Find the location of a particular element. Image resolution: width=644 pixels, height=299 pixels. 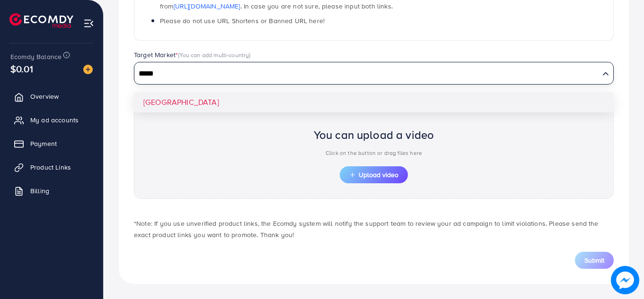

span: Submit is located at coordinates (595, 260).